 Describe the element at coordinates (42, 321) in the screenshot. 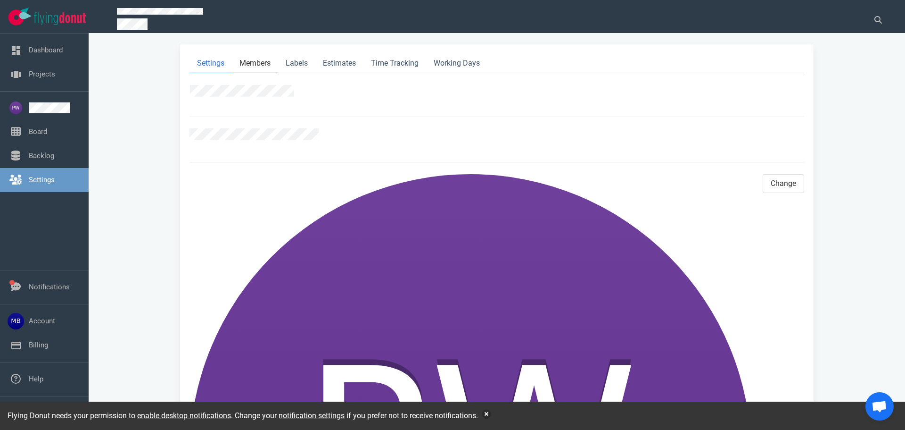

I see `a: Account` at that location.